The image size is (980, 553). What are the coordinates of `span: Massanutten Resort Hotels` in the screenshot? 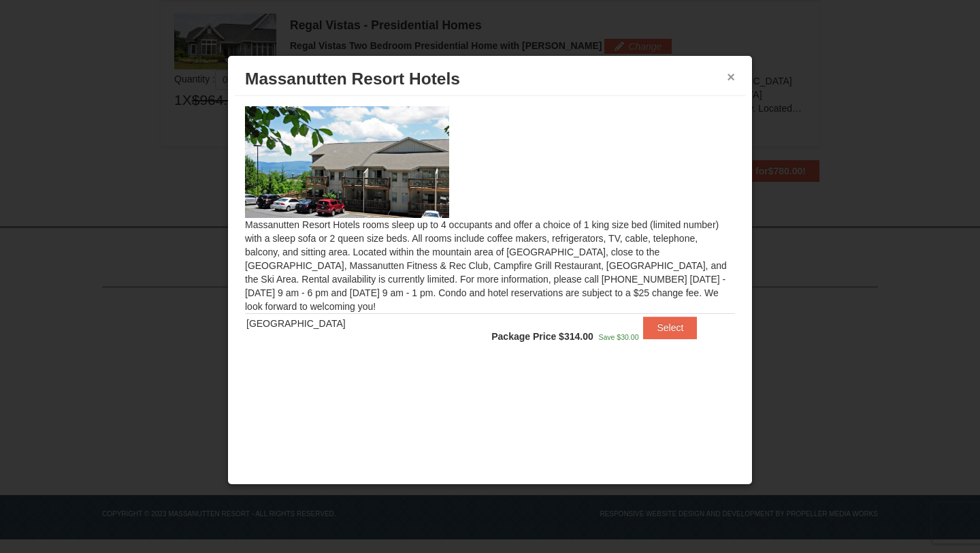 It's located at (353, 79).